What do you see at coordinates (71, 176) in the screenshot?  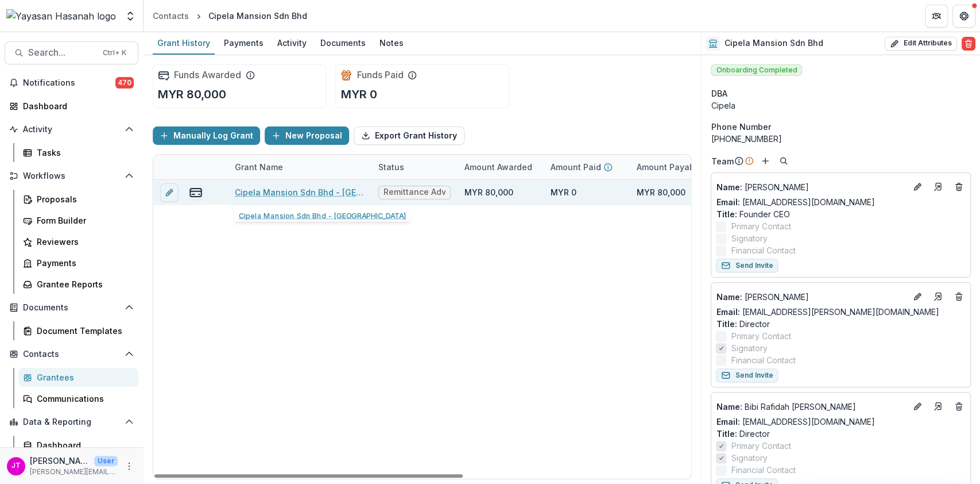 I see `button: Open Workflows` at bounding box center [71, 176].